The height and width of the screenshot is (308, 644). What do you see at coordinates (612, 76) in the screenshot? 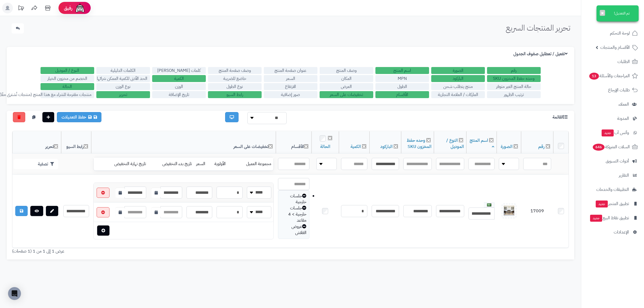
I see `a: المراجعات والأسئلة13` at bounding box center [612, 76].